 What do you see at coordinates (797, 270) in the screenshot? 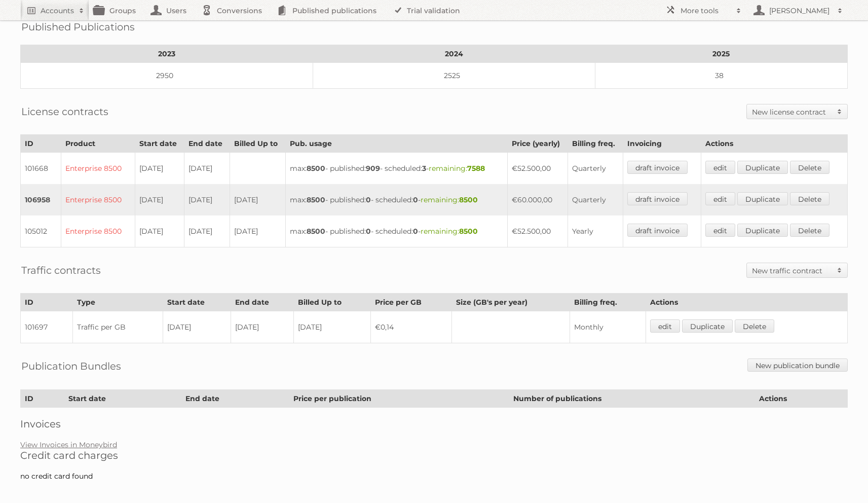
I see `a: New traffic contract` at bounding box center [797, 270].